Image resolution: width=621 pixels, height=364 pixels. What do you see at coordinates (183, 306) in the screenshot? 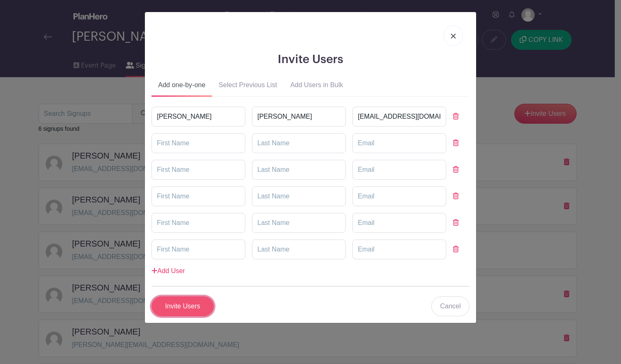
I see `input: Invite Users` at bounding box center [183, 306].